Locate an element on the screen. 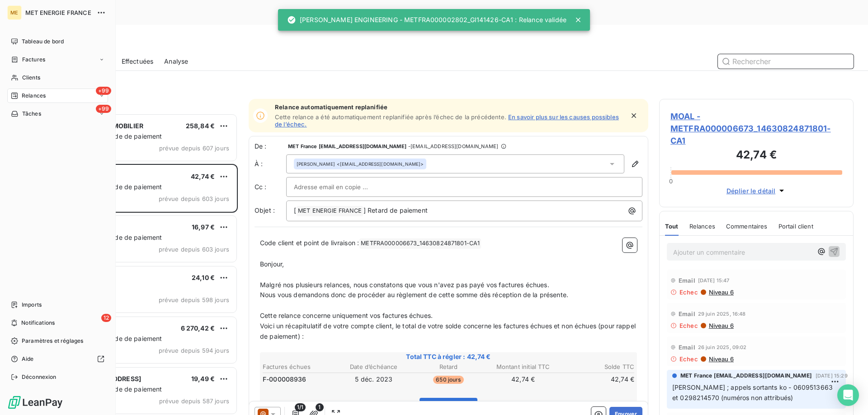 Image resolution: width=868 pixels, height=415 pixels. th: Date d’échéance is located at coordinates (373, 367).